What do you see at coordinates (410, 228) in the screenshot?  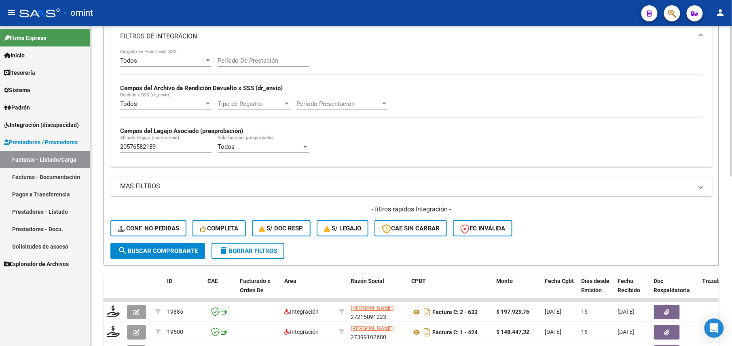 I see `span: CAE SIN CARGAR` at bounding box center [410, 228].